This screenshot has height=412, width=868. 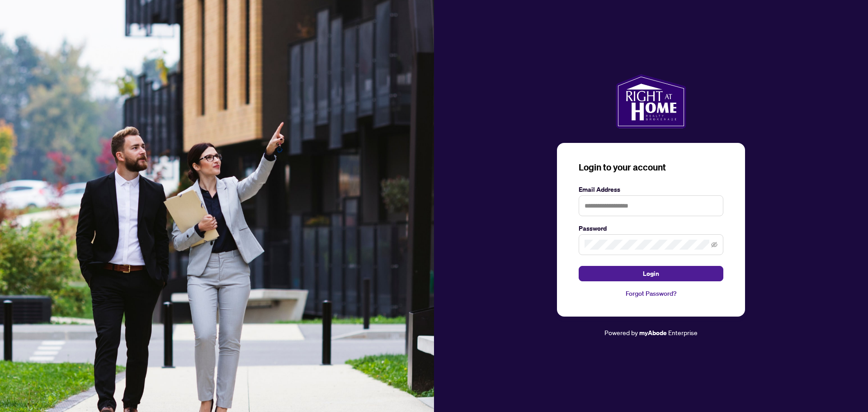 What do you see at coordinates (651, 229) in the screenshot?
I see `label: Password` at bounding box center [651, 229].